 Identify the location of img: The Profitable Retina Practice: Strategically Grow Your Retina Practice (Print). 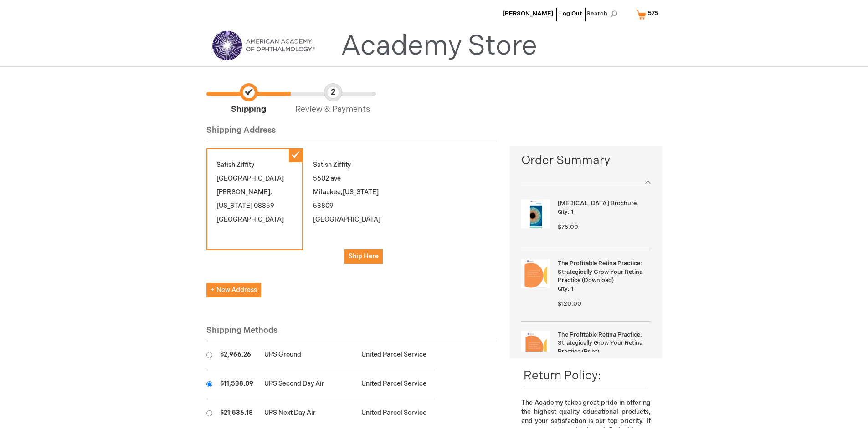
(536, 345).